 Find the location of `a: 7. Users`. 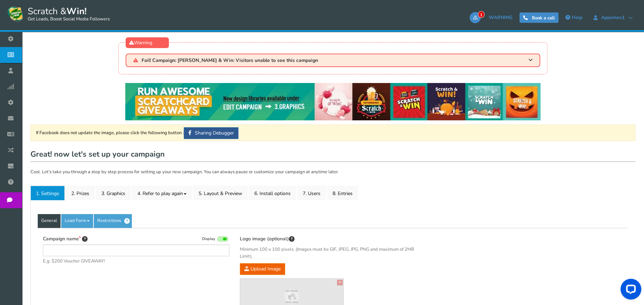

a: 7. Users is located at coordinates (311, 193).